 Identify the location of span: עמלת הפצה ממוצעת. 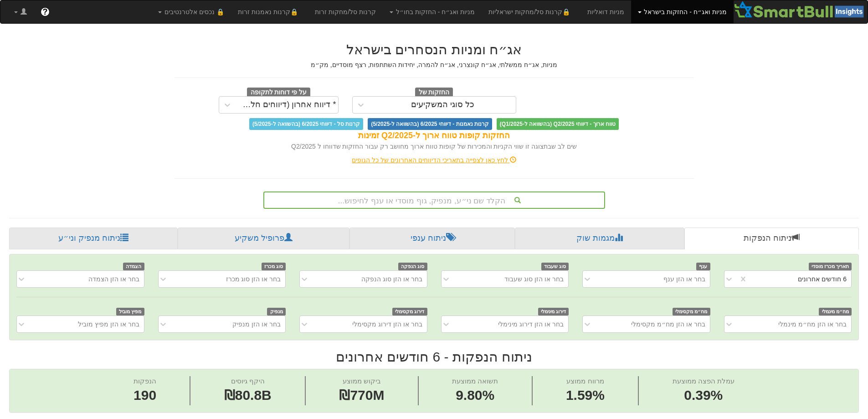
(703, 380).